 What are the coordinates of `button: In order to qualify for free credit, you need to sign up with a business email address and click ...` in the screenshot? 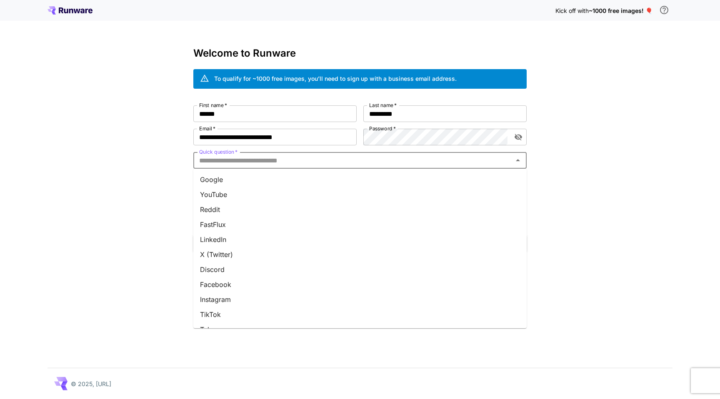 It's located at (664, 10).